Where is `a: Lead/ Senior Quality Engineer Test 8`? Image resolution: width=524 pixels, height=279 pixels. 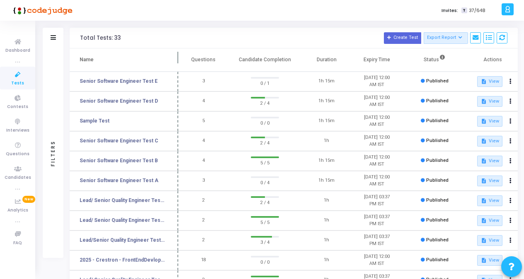 a: Lead/ Senior Quality Engineer Test 8 is located at coordinates (122, 201).